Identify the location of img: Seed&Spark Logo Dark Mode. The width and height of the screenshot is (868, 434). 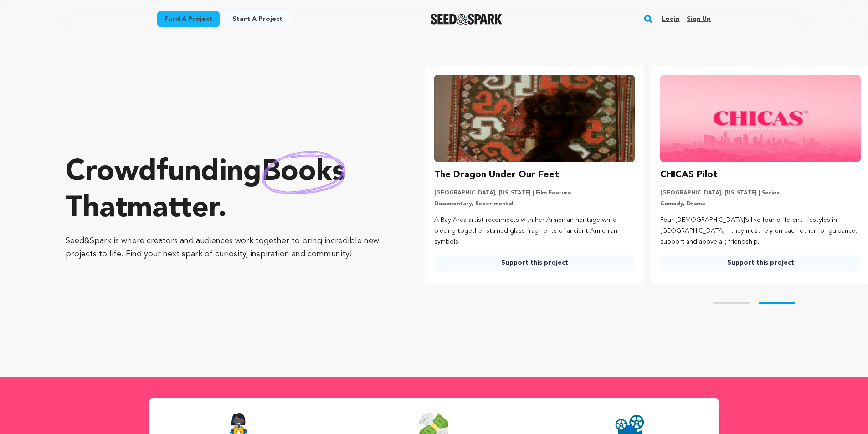
(466, 19).